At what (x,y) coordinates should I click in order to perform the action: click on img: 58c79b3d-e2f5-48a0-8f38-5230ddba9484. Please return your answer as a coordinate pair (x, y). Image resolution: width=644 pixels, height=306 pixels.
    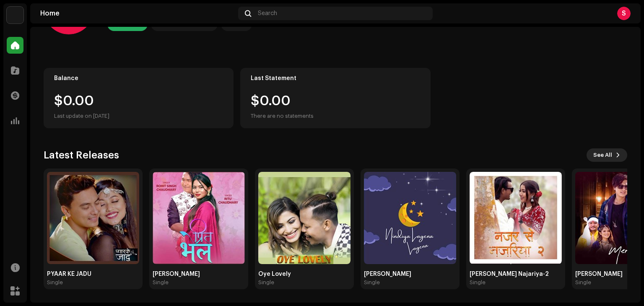
    Looking at the image, I should click on (93, 218).